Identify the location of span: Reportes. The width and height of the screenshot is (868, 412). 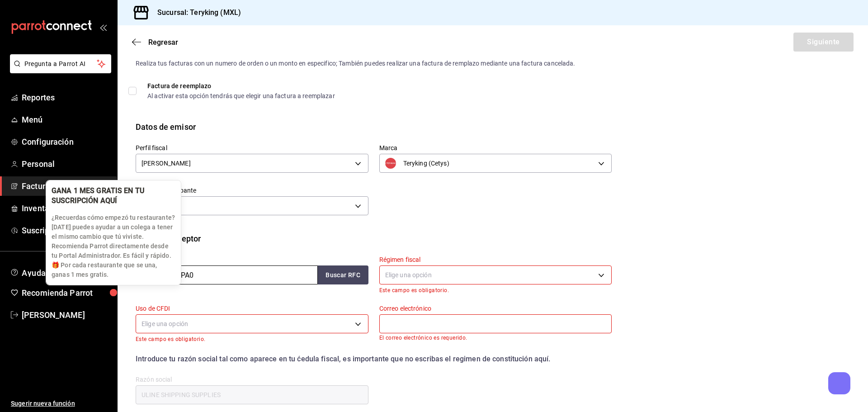
(66, 97).